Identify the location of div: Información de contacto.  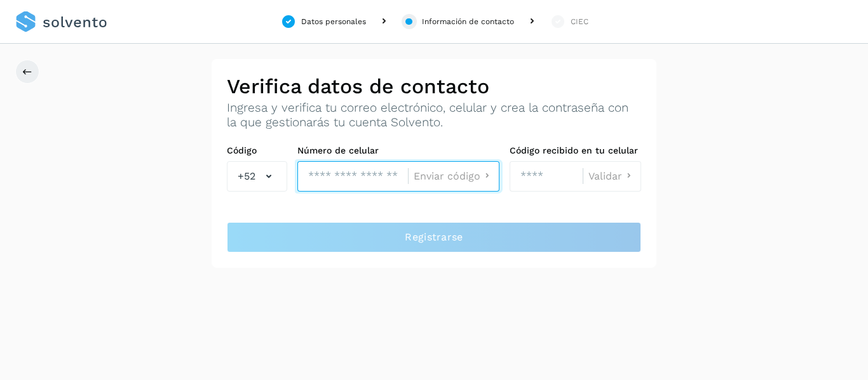
(468, 22).